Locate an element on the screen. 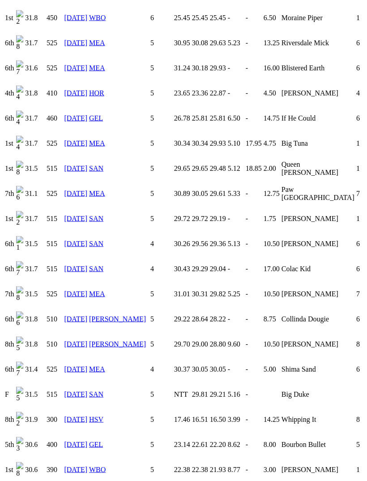  td: 30.89 is located at coordinates (182, 194).